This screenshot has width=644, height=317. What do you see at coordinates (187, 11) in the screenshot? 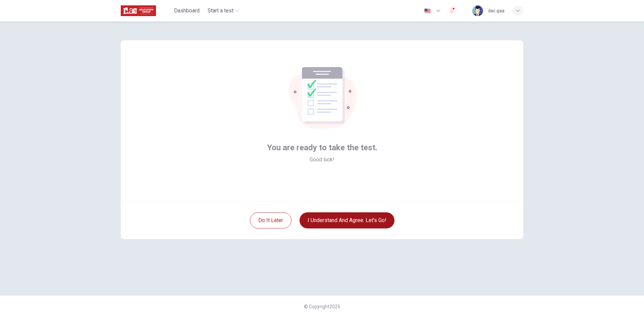
I see `span: Dashboard` at bounding box center [187, 11].